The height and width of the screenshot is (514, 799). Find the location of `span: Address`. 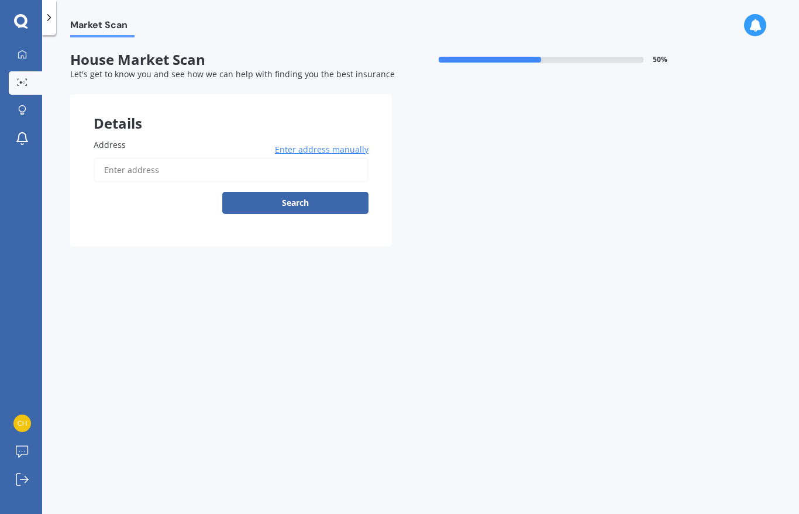

span: Address is located at coordinates (109, 145).